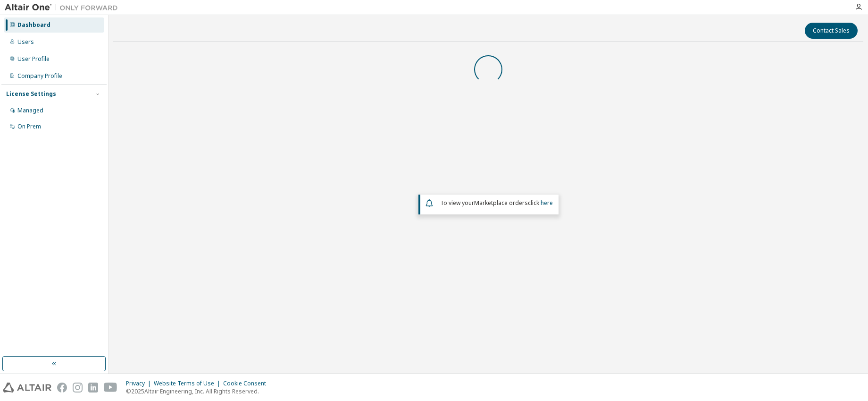 This screenshot has height=401, width=868. What do you see at coordinates (831, 31) in the screenshot?
I see `button: Contact Sales` at bounding box center [831, 31].